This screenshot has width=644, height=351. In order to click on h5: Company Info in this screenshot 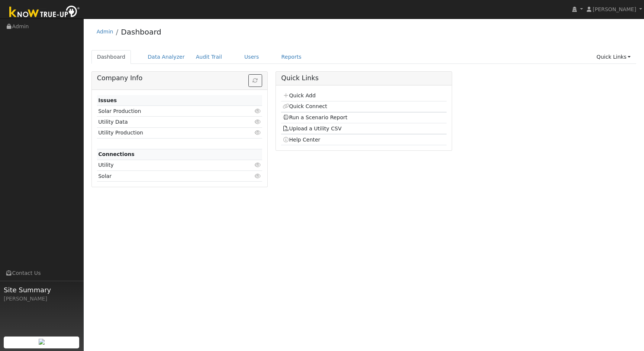, I will do `click(180, 78)`.